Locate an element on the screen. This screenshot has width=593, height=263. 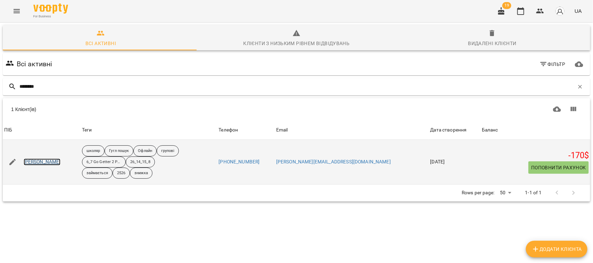
button: Завантажити CSV is located at coordinates (557, 109).